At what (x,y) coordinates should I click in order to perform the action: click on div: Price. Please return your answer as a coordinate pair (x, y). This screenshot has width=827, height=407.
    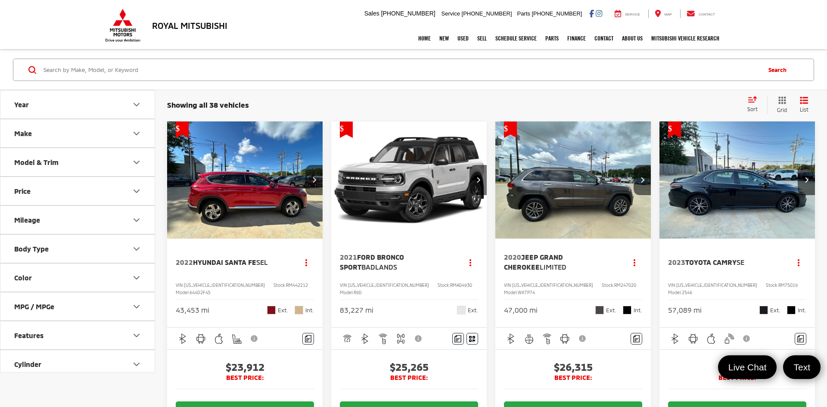
    Looking at the image, I should click on (22, 191).